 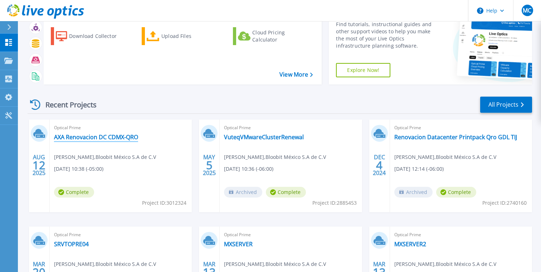 I want to click on div: MAY 2025, so click(x=209, y=165).